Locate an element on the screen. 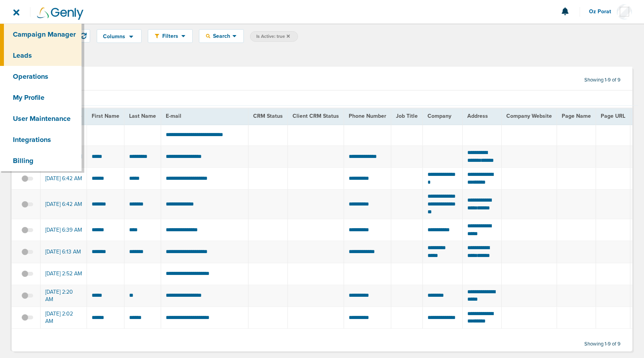 The image size is (644, 358). span: CRM Status is located at coordinates (268, 116).